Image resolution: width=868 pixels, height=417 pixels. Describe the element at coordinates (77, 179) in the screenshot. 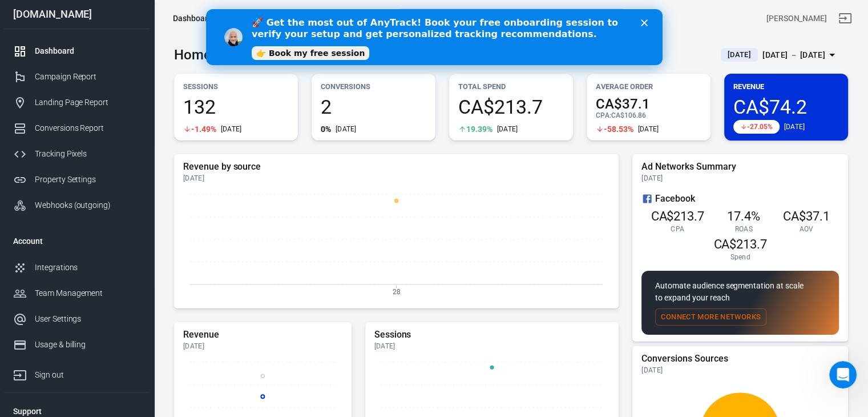

I see `a: Property Settings` at that location.